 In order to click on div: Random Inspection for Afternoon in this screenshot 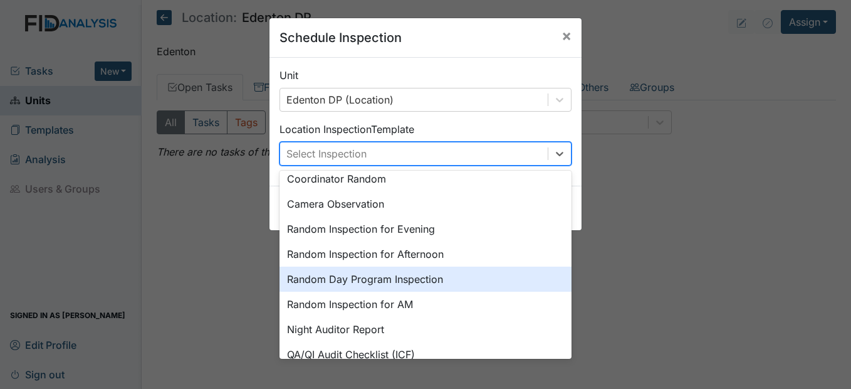, I will do `click(426, 254)`.